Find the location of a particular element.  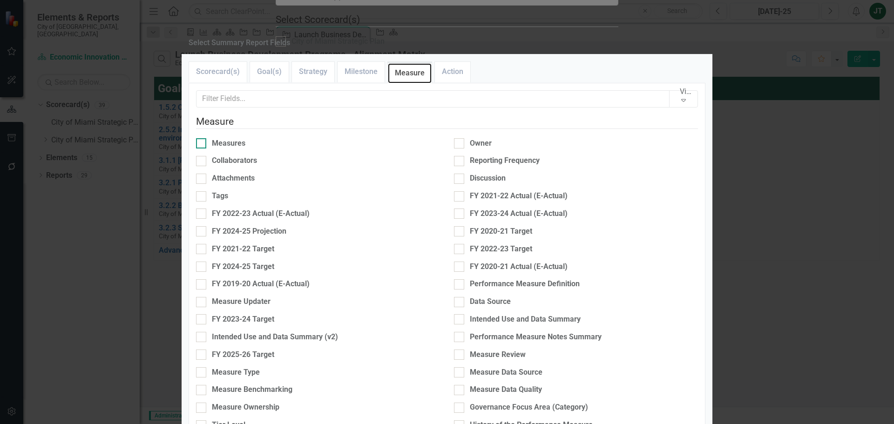

div: Tags is located at coordinates (220, 196).